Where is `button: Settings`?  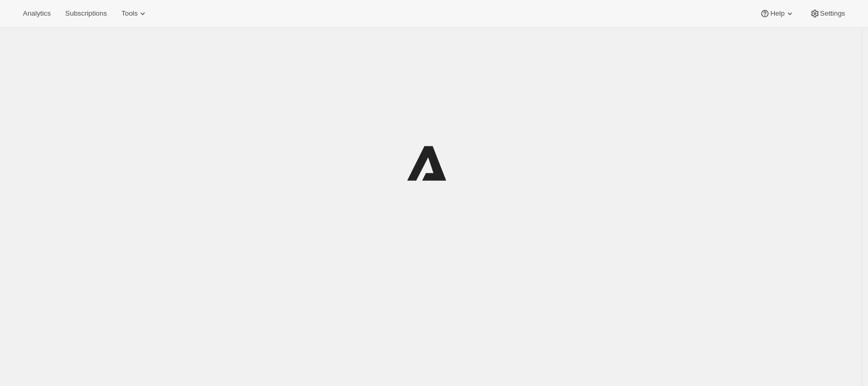 button: Settings is located at coordinates (827, 14).